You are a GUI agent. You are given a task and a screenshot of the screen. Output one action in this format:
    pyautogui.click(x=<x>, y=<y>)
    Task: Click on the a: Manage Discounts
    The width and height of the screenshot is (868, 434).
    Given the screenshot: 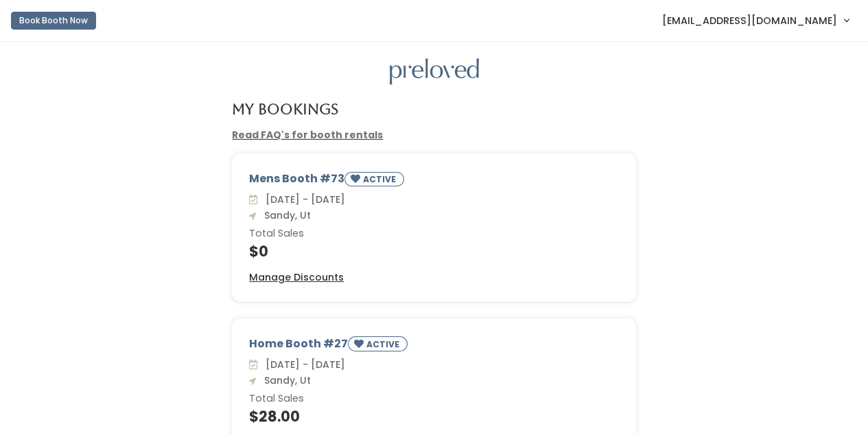 What is the action you would take?
    pyautogui.click(x=297, y=277)
    